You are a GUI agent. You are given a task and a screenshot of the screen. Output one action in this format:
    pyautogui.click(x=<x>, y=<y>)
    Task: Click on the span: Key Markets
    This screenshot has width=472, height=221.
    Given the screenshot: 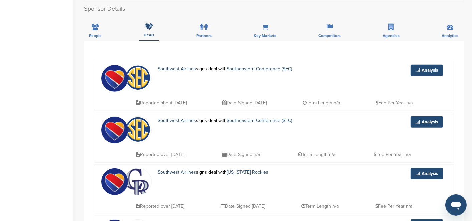 What is the action you would take?
    pyautogui.click(x=265, y=36)
    